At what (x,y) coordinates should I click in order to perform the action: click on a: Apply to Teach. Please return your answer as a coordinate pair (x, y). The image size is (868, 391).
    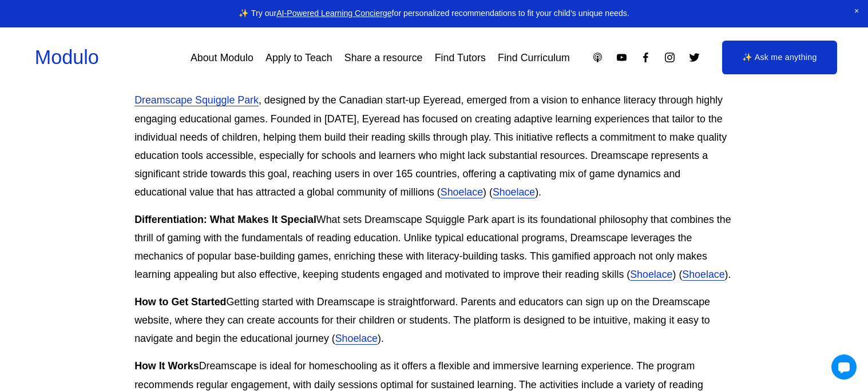
    Looking at the image, I should click on (299, 58).